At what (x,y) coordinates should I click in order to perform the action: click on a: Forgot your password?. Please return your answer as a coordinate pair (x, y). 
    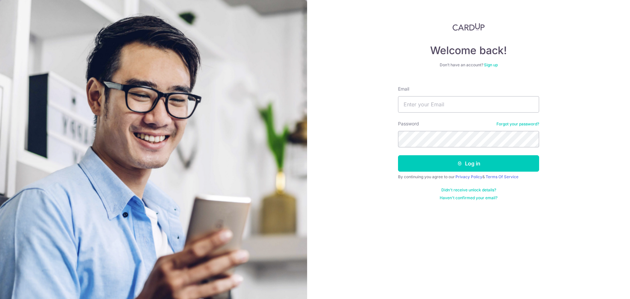
    Looking at the image, I should click on (518, 124).